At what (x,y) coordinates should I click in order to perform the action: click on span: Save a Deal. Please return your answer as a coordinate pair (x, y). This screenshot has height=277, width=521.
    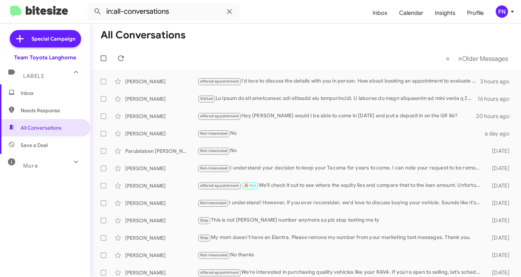
    Looking at the image, I should click on (34, 145).